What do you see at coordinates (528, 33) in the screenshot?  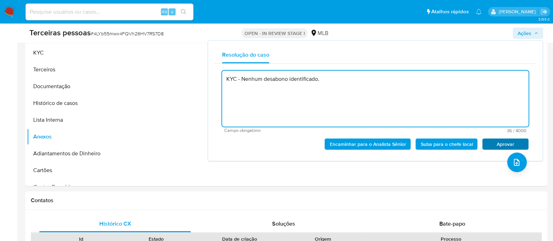 I see `button: Ações` at bounding box center [528, 33].